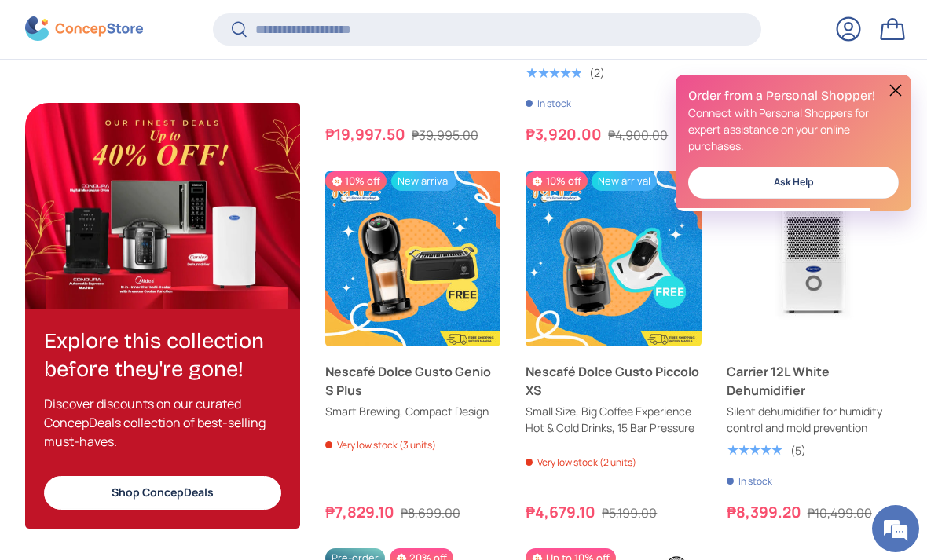 Image resolution: width=927 pixels, height=560 pixels. Describe the element at coordinates (794, 96) in the screenshot. I see `h2: Order from a Personal Shopper!` at that location.